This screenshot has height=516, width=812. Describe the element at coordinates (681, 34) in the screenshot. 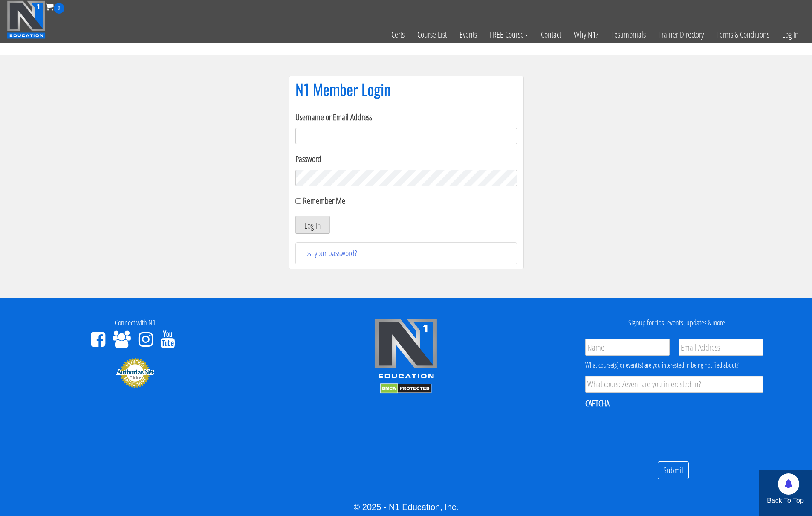

I see `a: Trainer Directory` at that location.